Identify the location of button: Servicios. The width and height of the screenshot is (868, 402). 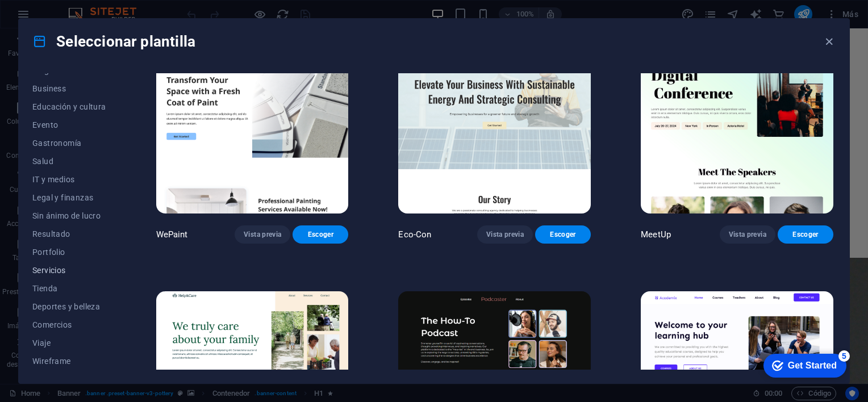
(69, 270).